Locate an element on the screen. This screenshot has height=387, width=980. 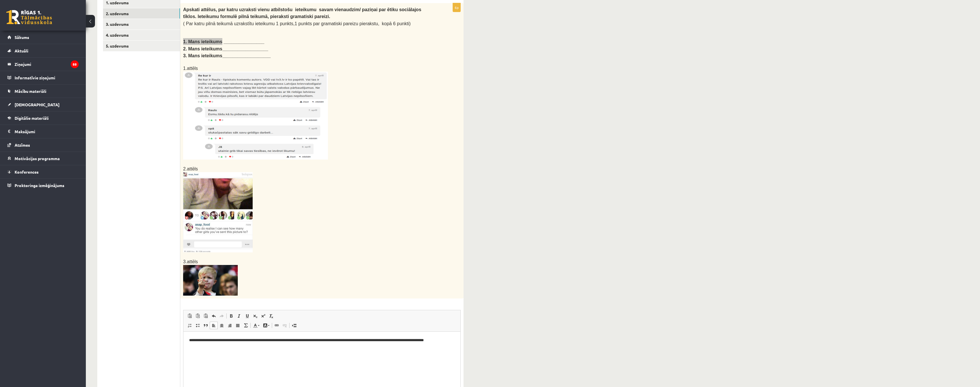
a: 4. uzdevums is located at coordinates (141, 35).